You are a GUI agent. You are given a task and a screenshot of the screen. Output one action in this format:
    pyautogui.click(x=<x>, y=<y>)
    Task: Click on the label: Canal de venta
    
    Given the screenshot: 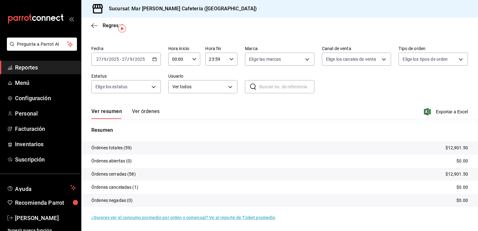 What is the action you would take?
    pyautogui.click(x=357, y=49)
    